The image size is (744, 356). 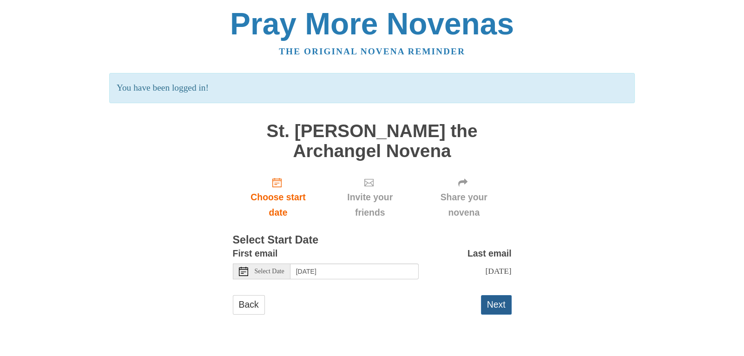 What do you see at coordinates (372, 24) in the screenshot?
I see `a: Pray More Novenas` at bounding box center [372, 24].